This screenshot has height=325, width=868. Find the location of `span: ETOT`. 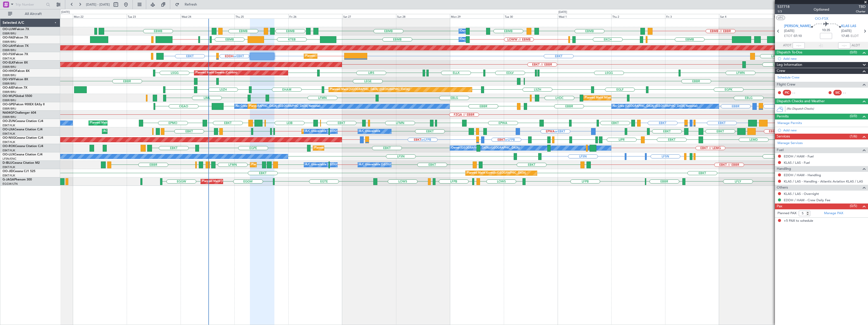

span: ETOT is located at coordinates (789, 37).